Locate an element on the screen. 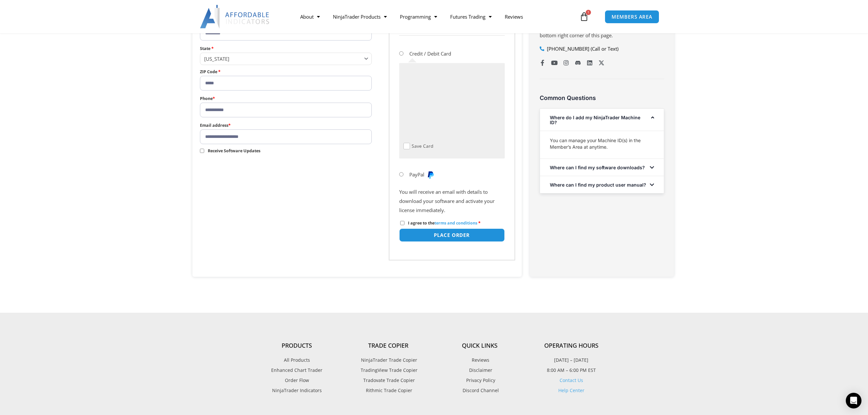 This screenshot has height=415, width=868. span: Enhanced Chart Trader is located at coordinates (297, 370).